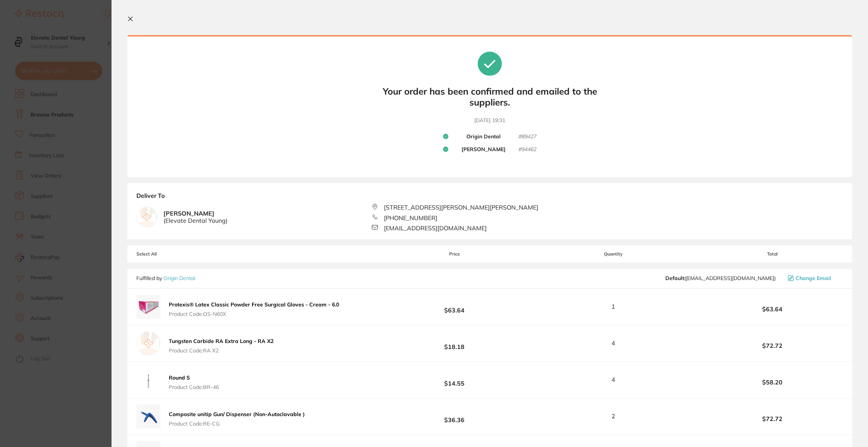 The image size is (868, 447). I want to click on button: Protexis® Latex Classic Powder Free Surgical Gloves - Cream - 6.0 Product Code:OS-N60X, so click(254, 309).